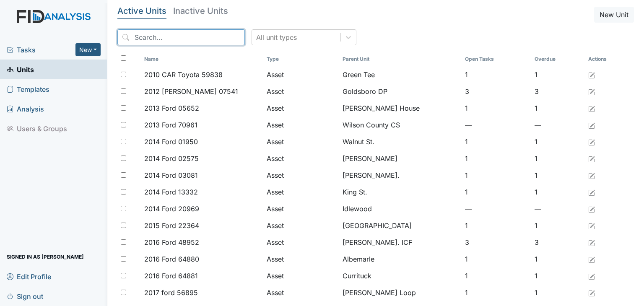  I want to click on span: 2013 Ford 70961, so click(171, 125).